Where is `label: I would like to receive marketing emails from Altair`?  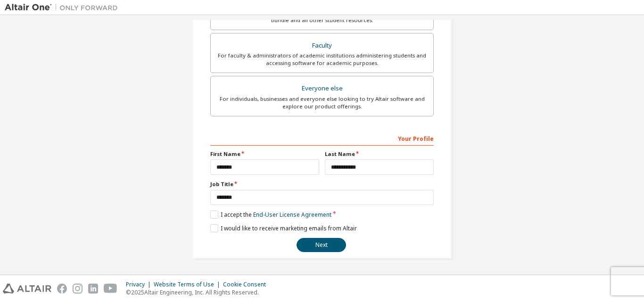 label: I would like to receive marketing emails from Altair is located at coordinates (284, 228).